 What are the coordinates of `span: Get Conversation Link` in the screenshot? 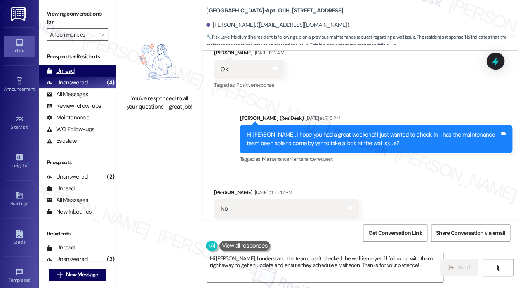 It's located at (395, 232).